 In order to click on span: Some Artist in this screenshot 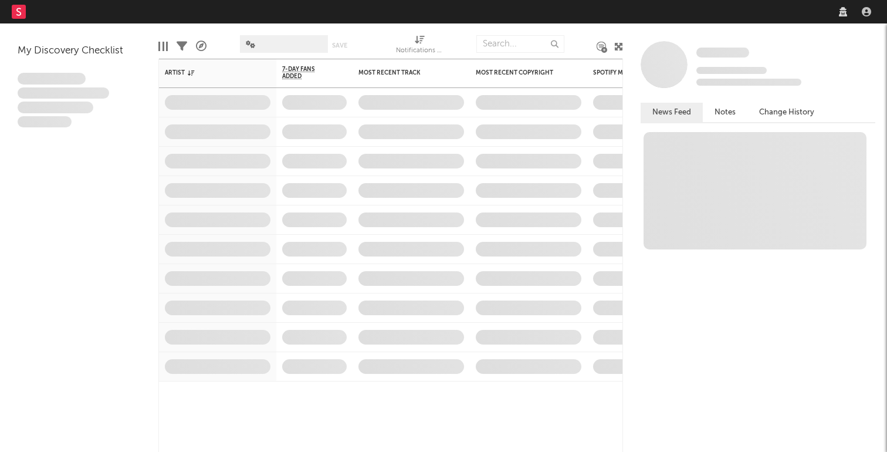, I will do `click(723, 52)`.